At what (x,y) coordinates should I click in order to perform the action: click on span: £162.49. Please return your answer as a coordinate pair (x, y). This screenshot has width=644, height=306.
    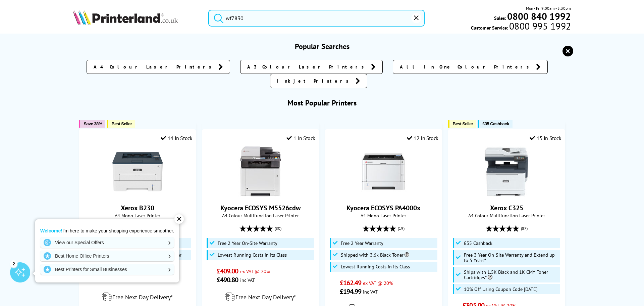
    Looking at the image, I should click on (350, 283).